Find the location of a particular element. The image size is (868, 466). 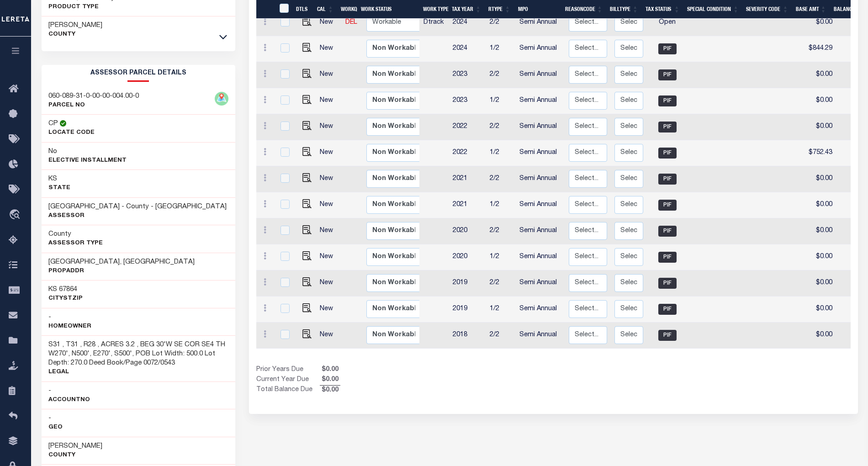

td: Prior Years Due is located at coordinates (288, 370).